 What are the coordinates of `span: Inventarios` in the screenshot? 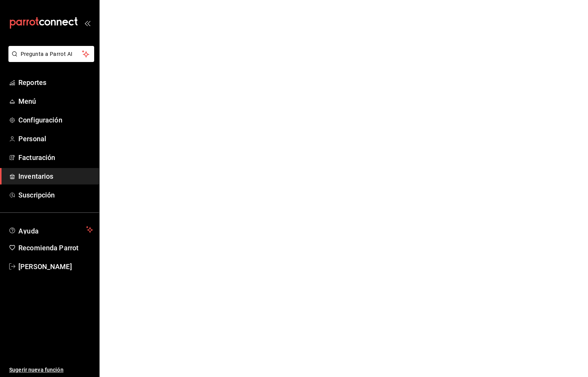 It's located at (56, 176).